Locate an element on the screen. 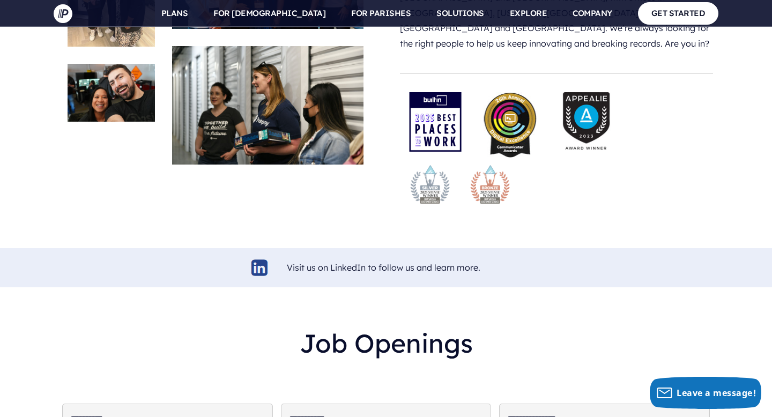 Image resolution: width=772 pixels, height=417 pixels. button: Leave a message! is located at coordinates (705, 393).